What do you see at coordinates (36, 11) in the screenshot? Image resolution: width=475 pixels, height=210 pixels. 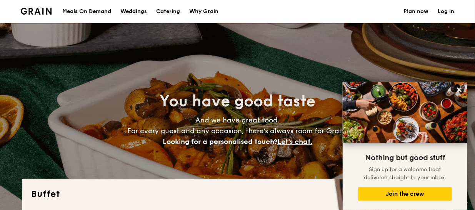 I see `a: Logotype` at bounding box center [36, 11].